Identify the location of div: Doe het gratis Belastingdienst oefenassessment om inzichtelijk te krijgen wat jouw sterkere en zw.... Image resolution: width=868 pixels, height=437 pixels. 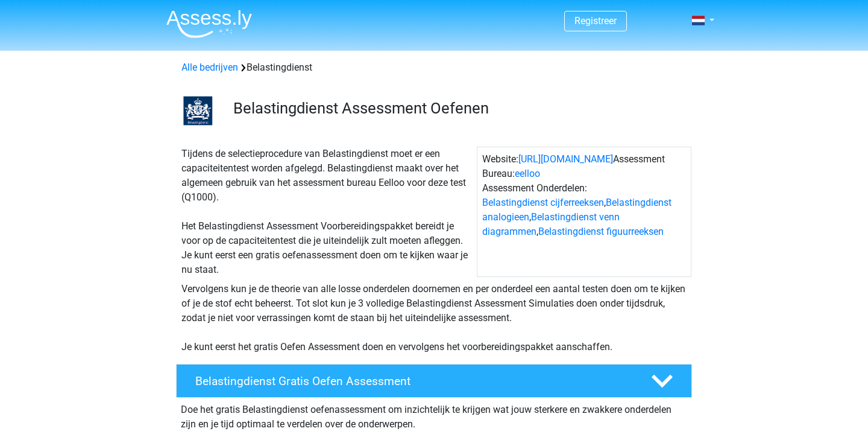
(434, 415).